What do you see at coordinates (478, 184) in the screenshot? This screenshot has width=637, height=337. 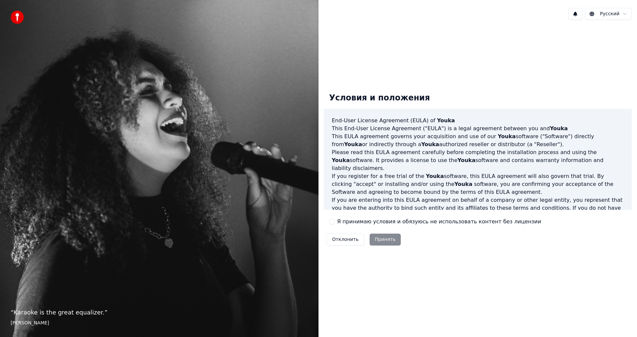 I see `p: If you register for a free trial of the software, this EULA agreement will also govern that trial...` at bounding box center [478, 184].